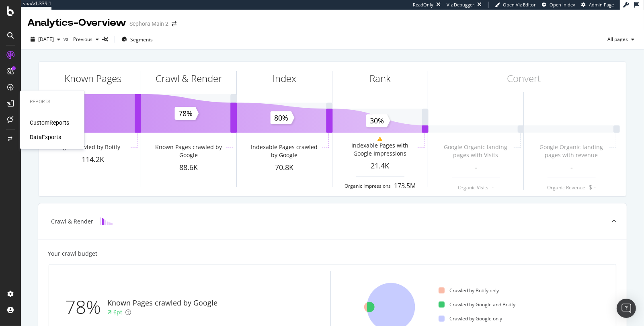 The image size is (644, 326). I want to click on div: Rank, so click(380, 78).